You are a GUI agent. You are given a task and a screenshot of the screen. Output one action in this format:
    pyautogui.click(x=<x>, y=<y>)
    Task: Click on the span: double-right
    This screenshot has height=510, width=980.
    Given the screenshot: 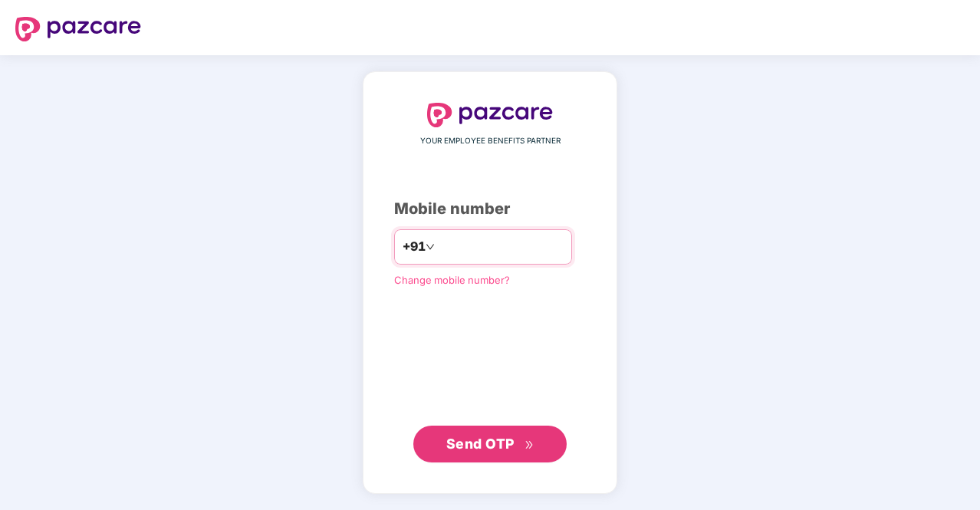 What is the action you would take?
    pyautogui.click(x=529, y=445)
    